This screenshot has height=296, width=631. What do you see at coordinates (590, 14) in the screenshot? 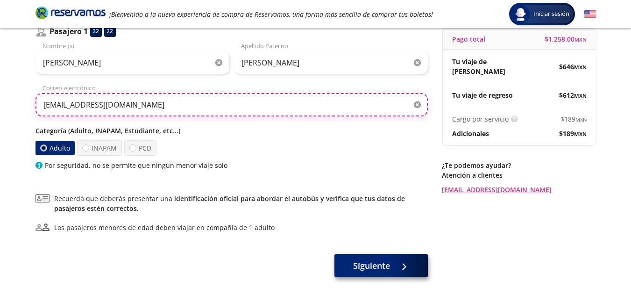
I see `button: English` at bounding box center [590, 14].